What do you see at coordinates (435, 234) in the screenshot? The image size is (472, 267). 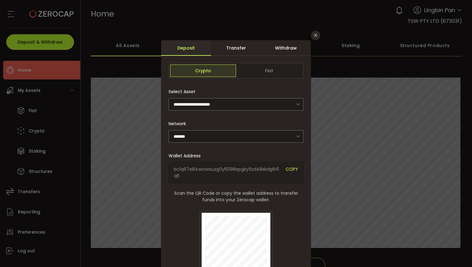 I see `div: Chat Widget` at bounding box center [435, 234].